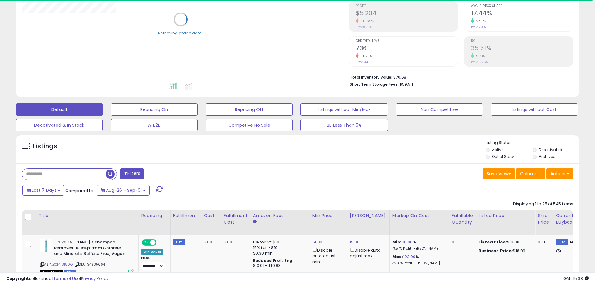  I want to click on div: $18.99, so click(505, 251).